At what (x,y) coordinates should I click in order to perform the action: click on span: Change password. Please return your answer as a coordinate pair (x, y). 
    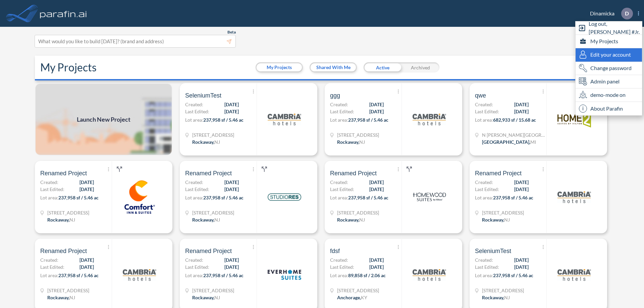
    Looking at the image, I should click on (610, 68).